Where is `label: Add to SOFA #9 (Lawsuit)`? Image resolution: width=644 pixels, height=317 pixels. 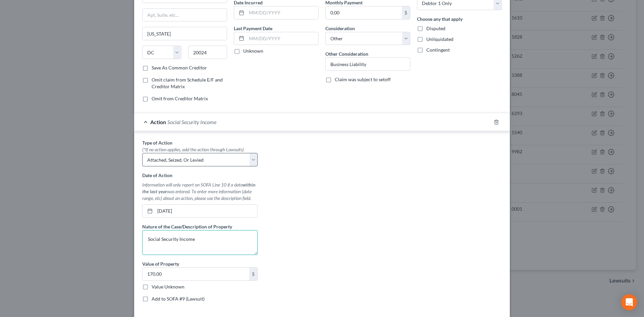
label: Add to SOFA #9 (Lawsuit) is located at coordinates (178, 298).